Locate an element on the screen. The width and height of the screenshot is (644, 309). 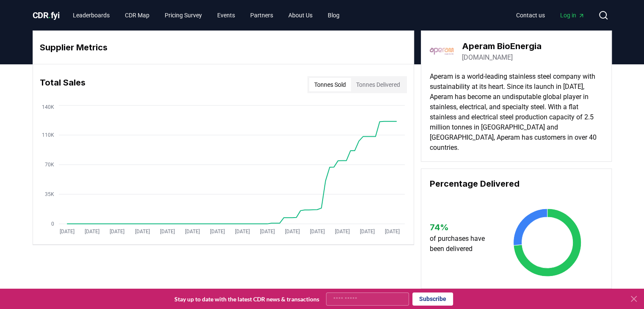
h3: Supplier Metrics is located at coordinates (223, 47).